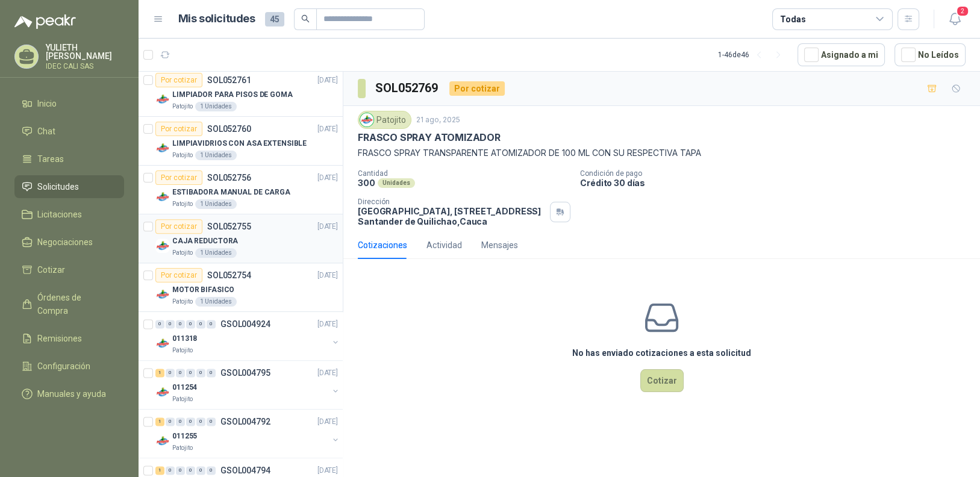 The image size is (980, 477). What do you see at coordinates (45, 21) in the screenshot?
I see `img: Logo peakr` at bounding box center [45, 21].